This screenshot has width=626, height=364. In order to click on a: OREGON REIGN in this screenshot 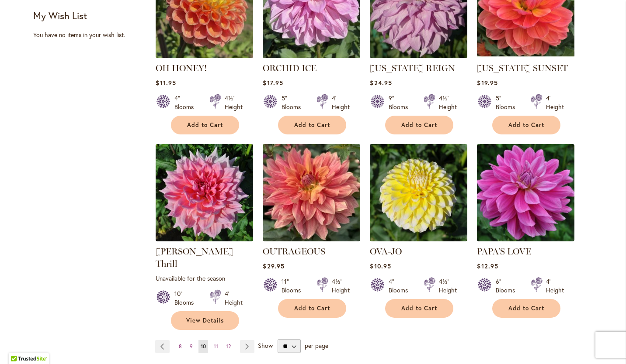, I will do `click(418, 56)`.